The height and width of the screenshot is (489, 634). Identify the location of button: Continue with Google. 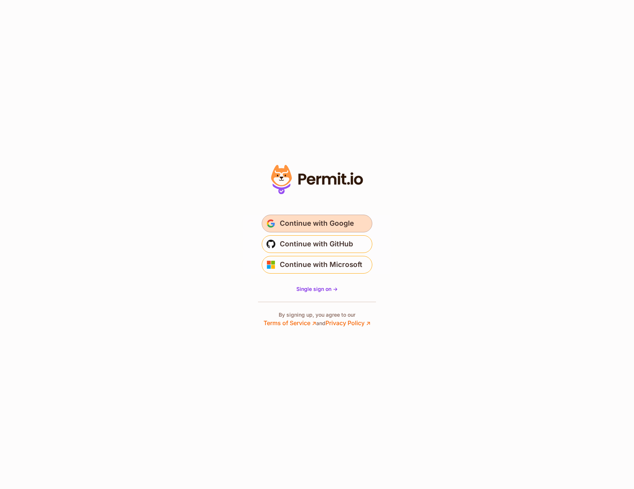
(317, 224).